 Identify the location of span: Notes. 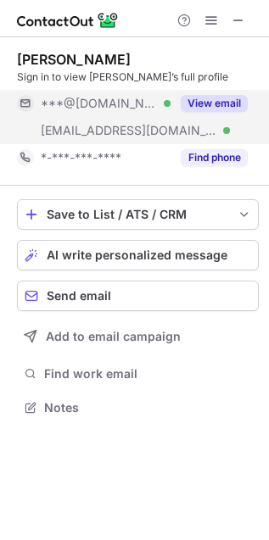
(147, 408).